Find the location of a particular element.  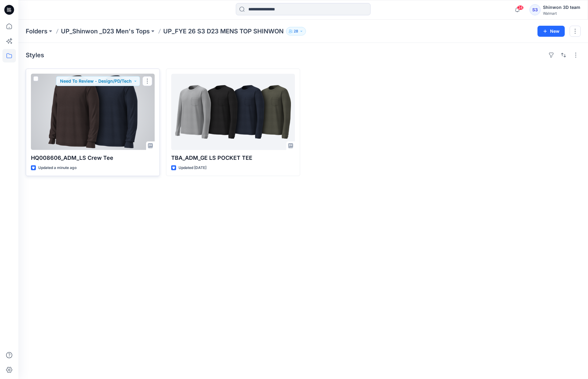

button: New is located at coordinates (551, 31).